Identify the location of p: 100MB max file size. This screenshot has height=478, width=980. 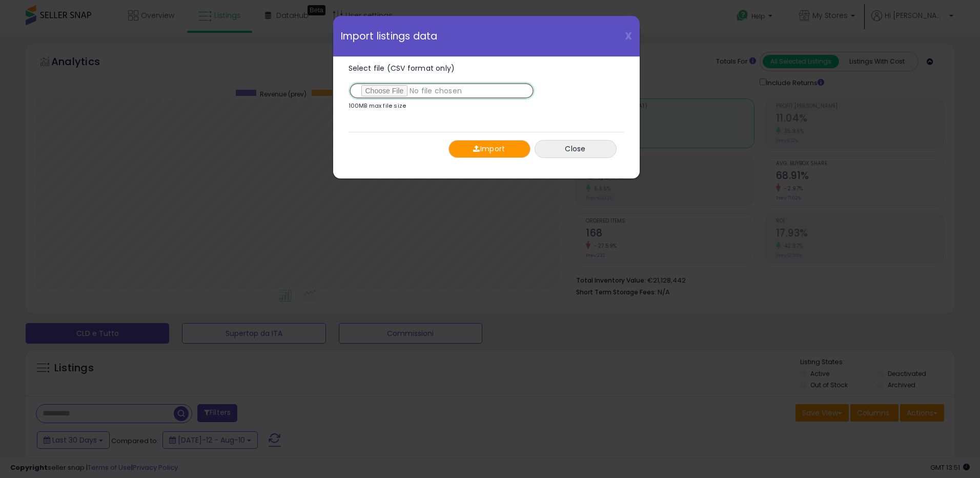
(378, 106).